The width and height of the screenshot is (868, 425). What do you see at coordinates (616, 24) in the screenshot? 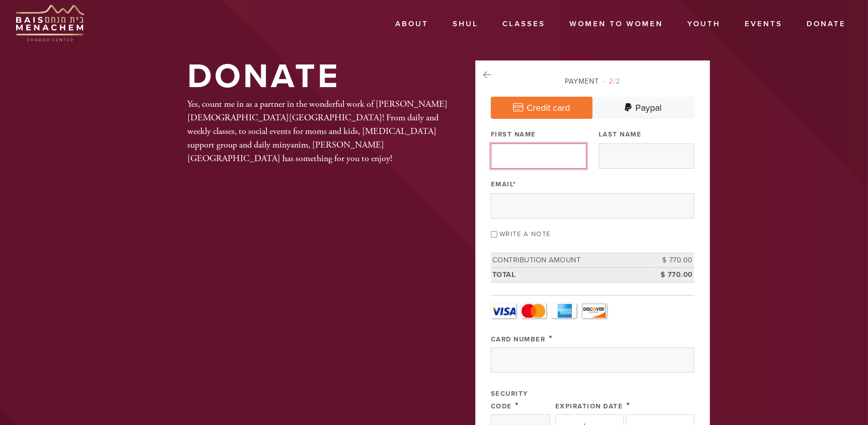
I see `a: Women to Women` at bounding box center [616, 24].